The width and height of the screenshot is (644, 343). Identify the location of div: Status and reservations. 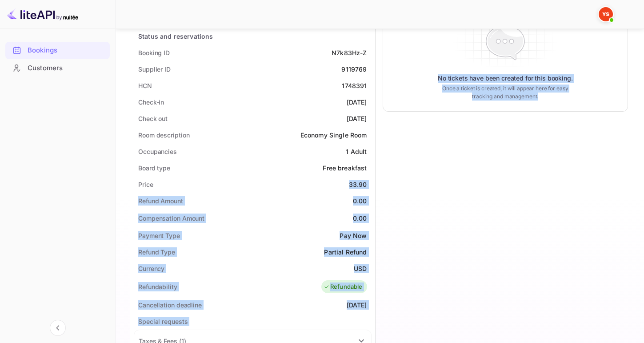
(176, 36).